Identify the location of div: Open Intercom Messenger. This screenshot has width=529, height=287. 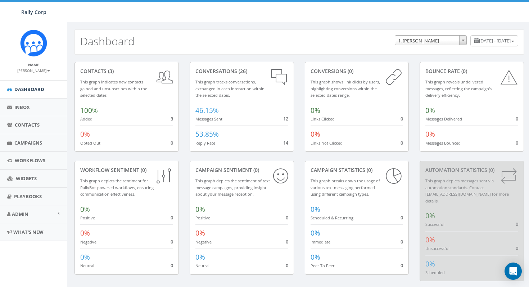
(513, 271).